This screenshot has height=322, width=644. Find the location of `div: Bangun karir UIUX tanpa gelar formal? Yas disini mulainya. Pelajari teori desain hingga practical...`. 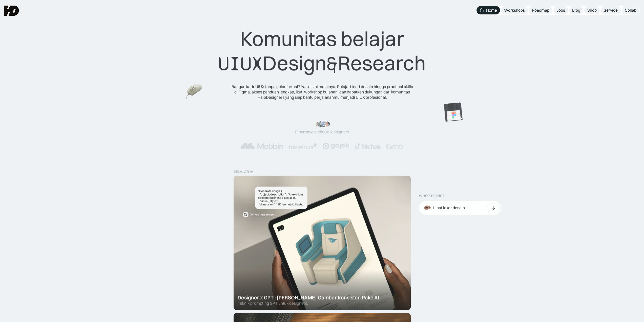

div: Bangun karir UIUX tanpa gelar formal? Yas disini mulainya. Pelajari teori desain hingga practical... is located at coordinates (322, 92).